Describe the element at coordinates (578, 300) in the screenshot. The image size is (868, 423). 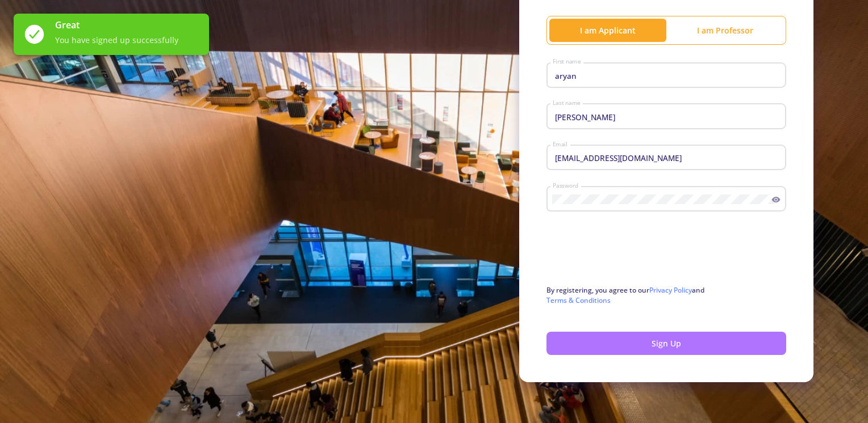
I see `a: Terms & Conditions` at that location.